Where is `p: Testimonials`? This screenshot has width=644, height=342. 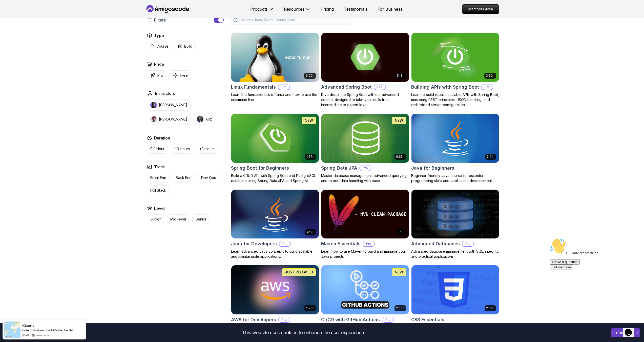 p: Testimonials is located at coordinates (356, 9).